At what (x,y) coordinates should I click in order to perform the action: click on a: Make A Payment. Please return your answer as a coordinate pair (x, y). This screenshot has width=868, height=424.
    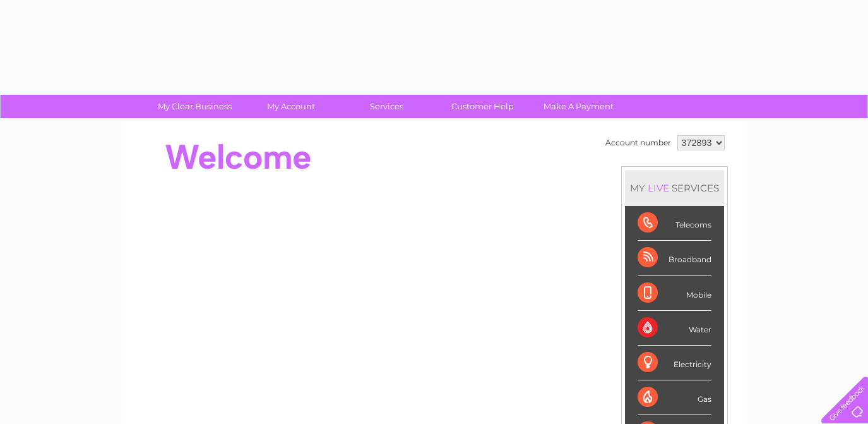
    Looking at the image, I should click on (578, 106).